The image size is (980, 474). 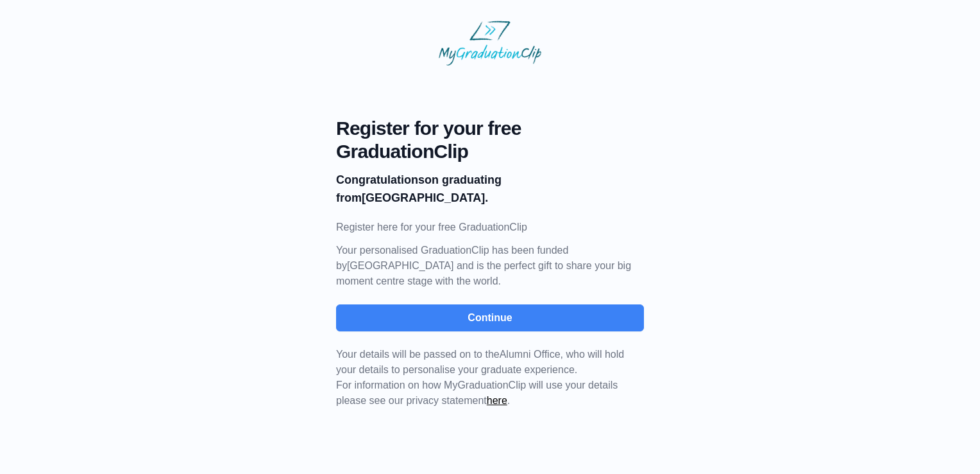 What do you see at coordinates (490, 43) in the screenshot?
I see `img: MyGraduationClip` at bounding box center [490, 43].